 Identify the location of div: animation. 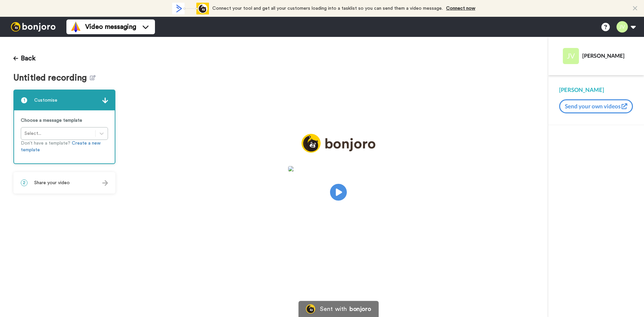
(190, 9).